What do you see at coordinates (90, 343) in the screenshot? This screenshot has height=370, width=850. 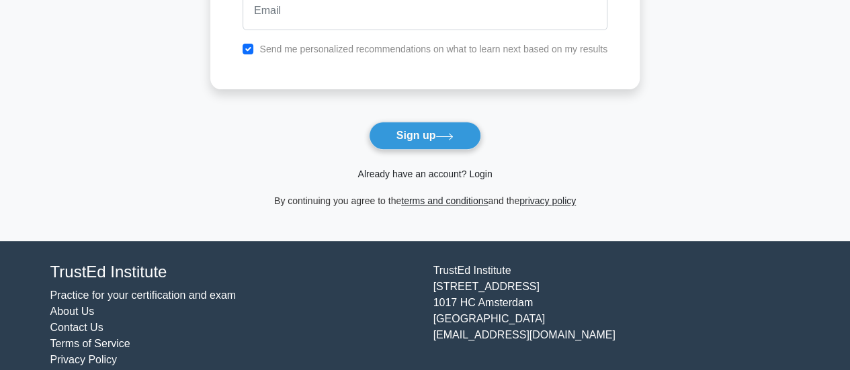 I see `a: Terms of Service` at bounding box center [90, 343].